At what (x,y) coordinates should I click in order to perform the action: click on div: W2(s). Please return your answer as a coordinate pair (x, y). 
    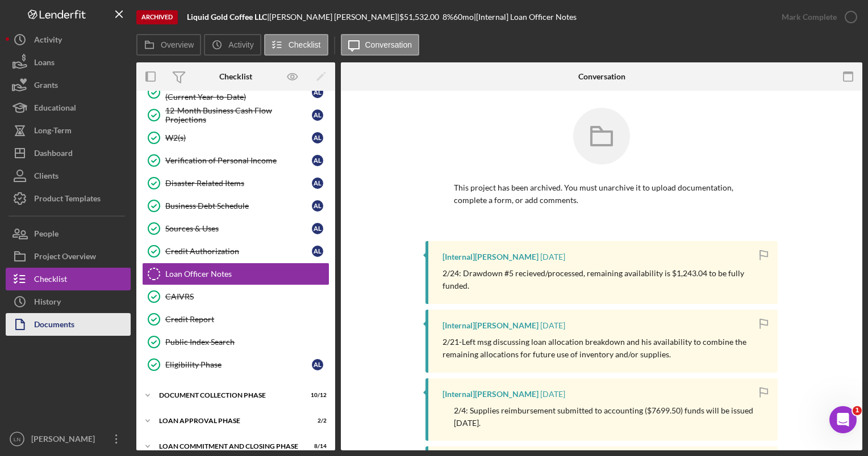
    Looking at the image, I should click on (239, 138).